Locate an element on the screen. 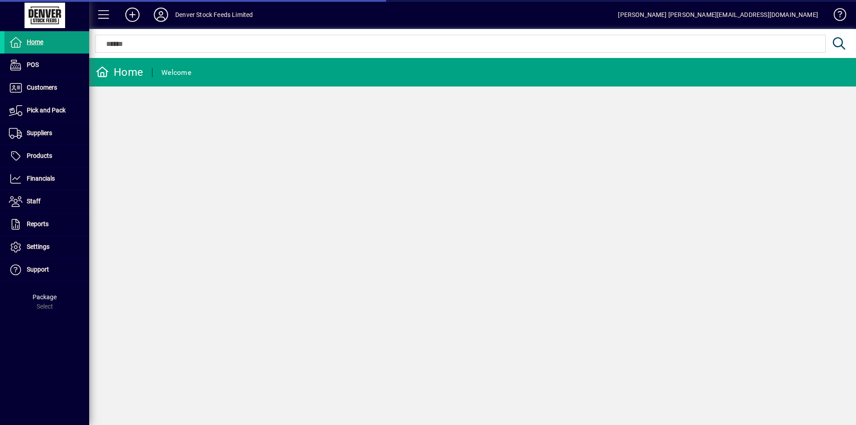  a: Staff is located at coordinates (47, 202).